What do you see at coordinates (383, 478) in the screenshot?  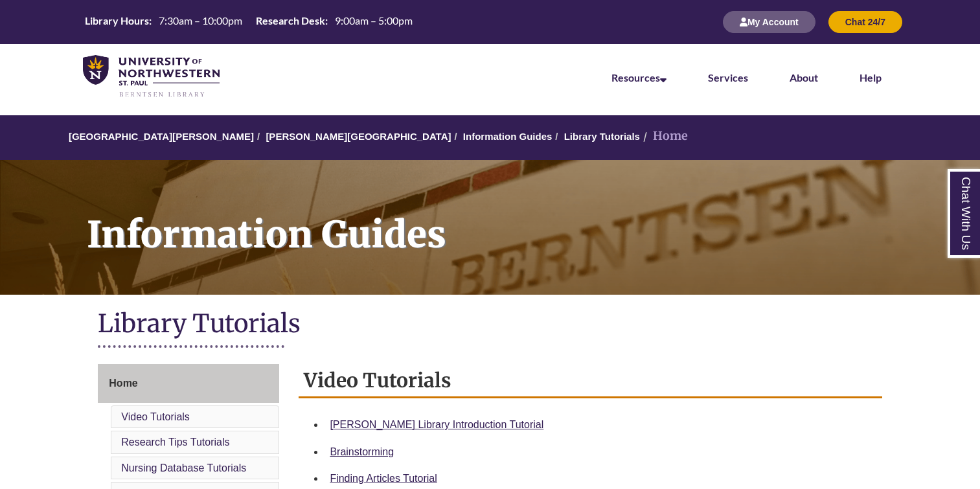 I see `a: Finding Articles Tutorial` at bounding box center [383, 478].